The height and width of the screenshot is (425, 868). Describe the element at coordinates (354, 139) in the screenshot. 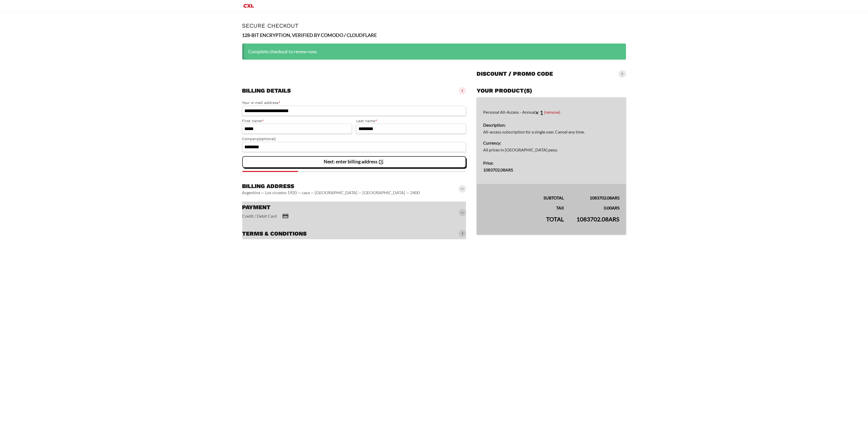

I see `label: Company` at that location.